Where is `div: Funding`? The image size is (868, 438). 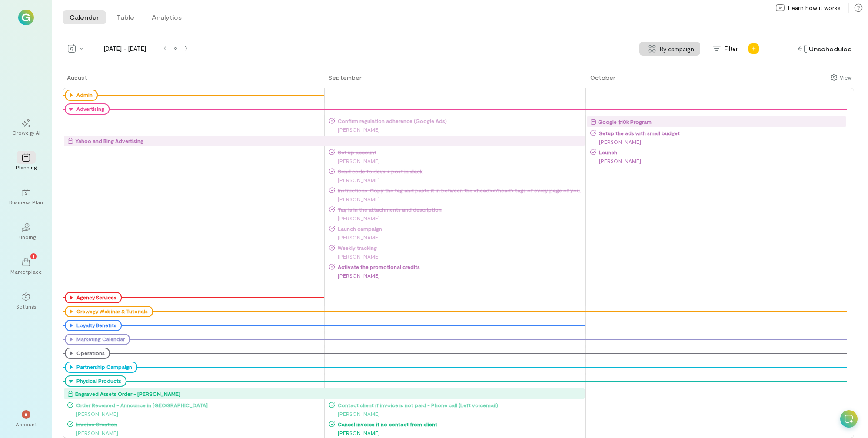 div: Funding is located at coordinates (26, 237).